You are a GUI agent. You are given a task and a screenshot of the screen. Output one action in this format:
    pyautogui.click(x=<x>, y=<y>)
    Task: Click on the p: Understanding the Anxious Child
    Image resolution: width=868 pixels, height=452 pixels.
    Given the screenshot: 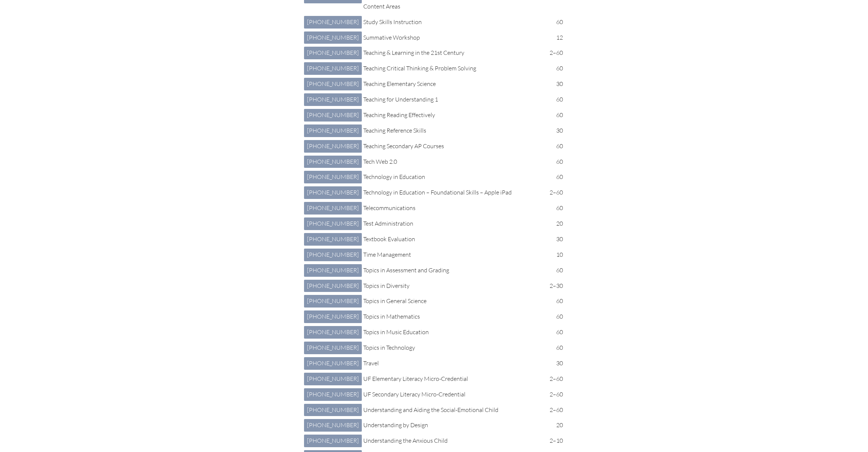 What is the action you would take?
    pyautogui.click(x=452, y=441)
    